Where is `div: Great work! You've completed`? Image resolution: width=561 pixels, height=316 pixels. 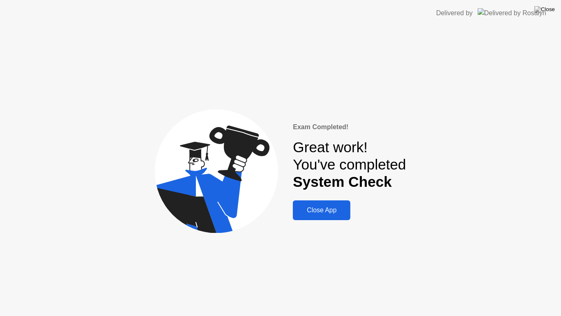 div: Great work! You've completed is located at coordinates (349, 164).